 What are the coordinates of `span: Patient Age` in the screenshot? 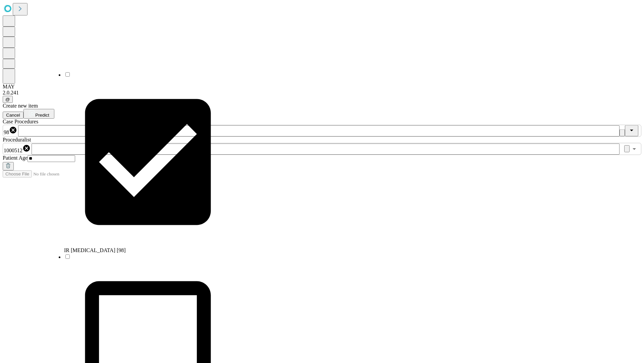 It's located at (15, 158).